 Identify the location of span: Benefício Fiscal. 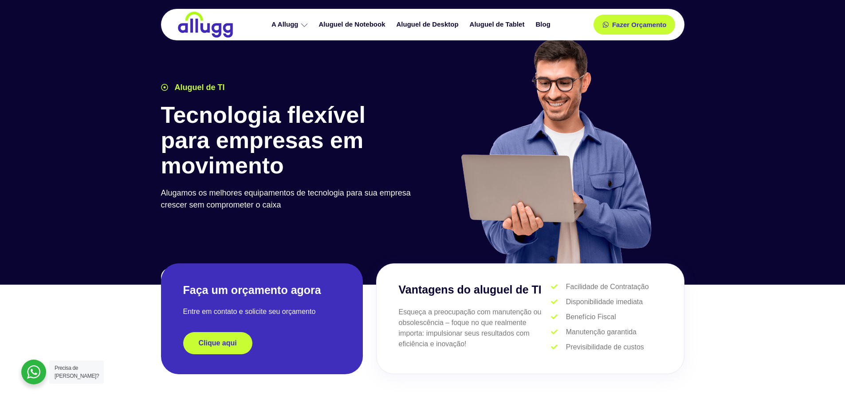
(590, 317).